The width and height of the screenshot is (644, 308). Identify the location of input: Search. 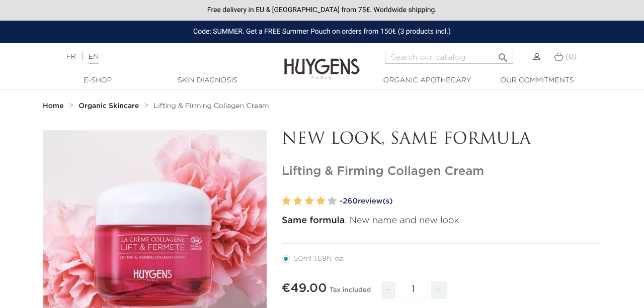
(449, 57).